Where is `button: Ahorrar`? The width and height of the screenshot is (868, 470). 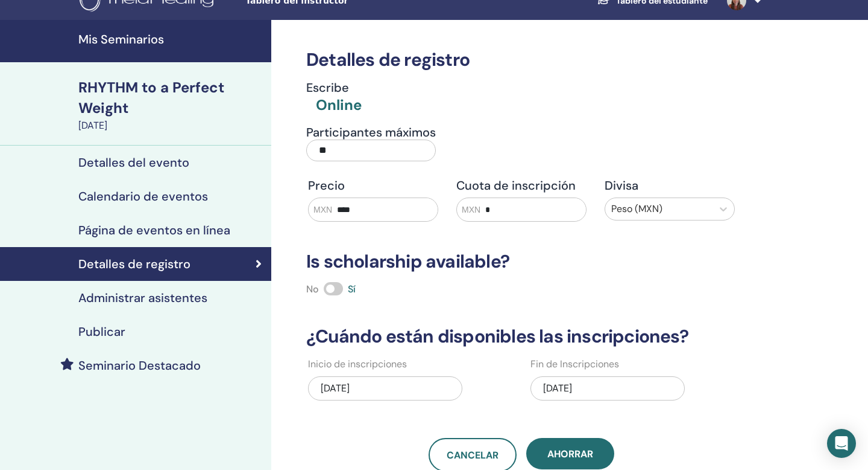 button: Ahorrar is located at coordinates (571, 453).